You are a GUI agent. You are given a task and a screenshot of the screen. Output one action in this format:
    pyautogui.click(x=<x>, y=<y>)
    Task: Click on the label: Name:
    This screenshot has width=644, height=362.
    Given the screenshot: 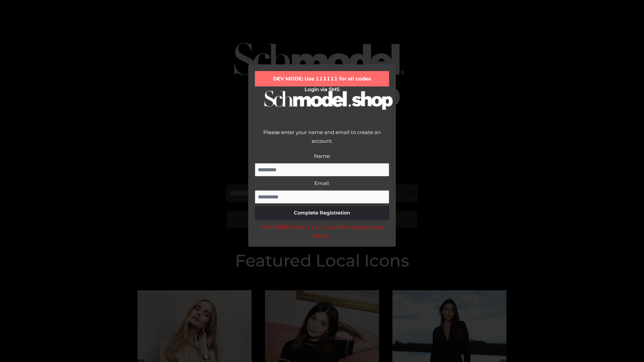 What is the action you would take?
    pyautogui.click(x=322, y=156)
    